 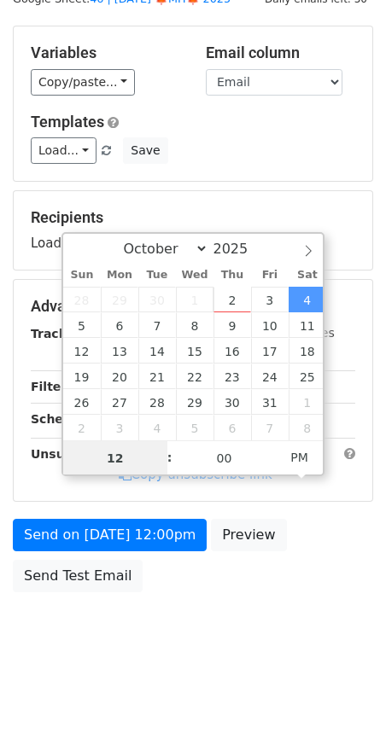 I want to click on span: October 6, 2025, so click(x=119, y=325).